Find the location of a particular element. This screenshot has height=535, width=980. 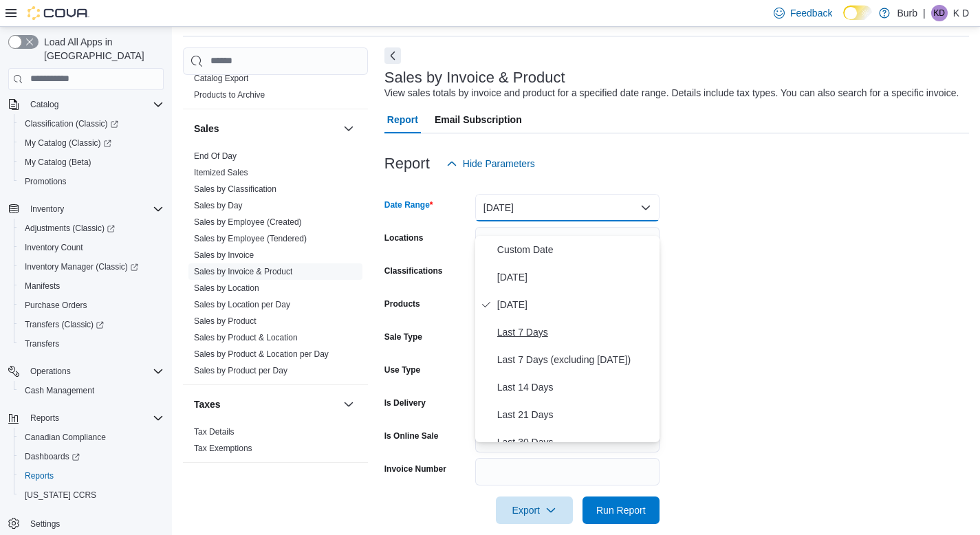

div: View sales totals by invoice and product for a specified date range. Details include tax types. Y... is located at coordinates (672, 93).